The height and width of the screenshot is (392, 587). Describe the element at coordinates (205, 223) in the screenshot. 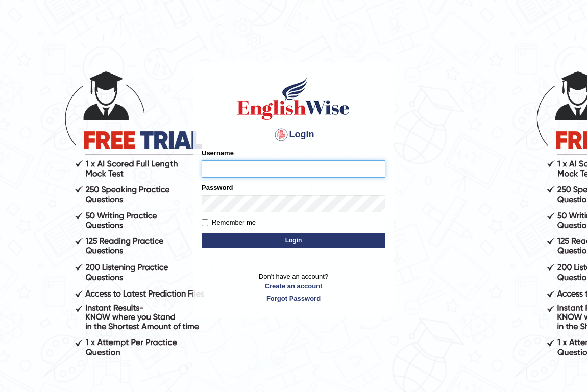

I see `input: Remember me` at that location.